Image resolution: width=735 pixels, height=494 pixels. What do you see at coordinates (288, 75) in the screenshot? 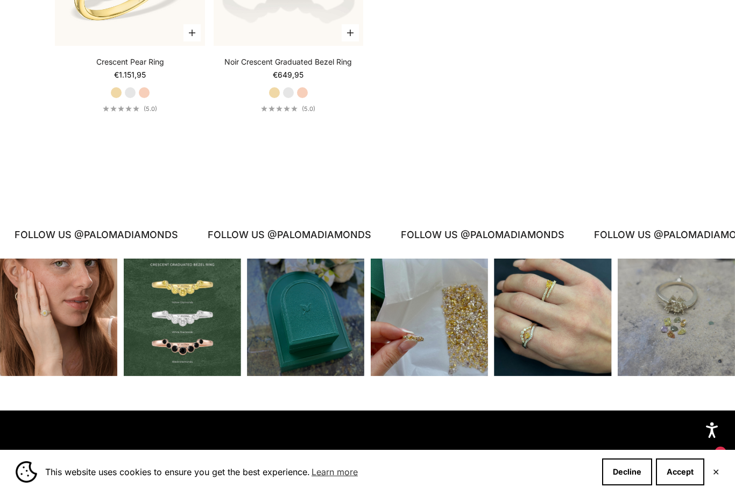
I see `sale-price: €649,95` at bounding box center [288, 75].